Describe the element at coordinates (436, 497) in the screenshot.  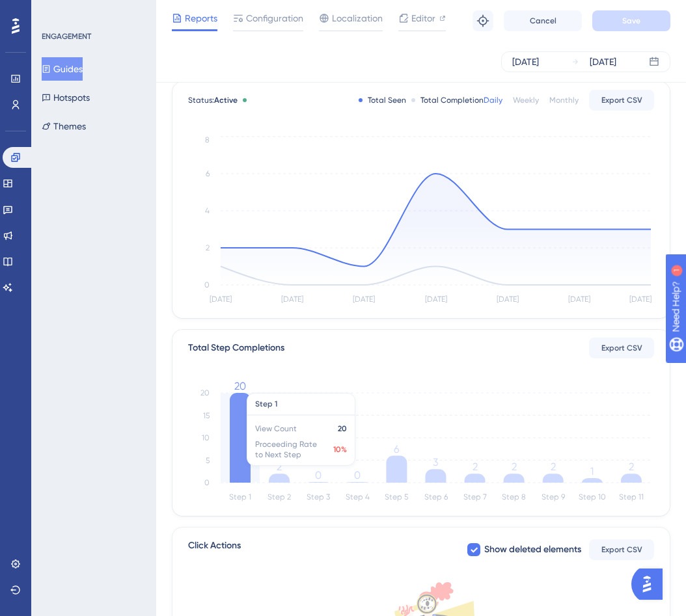
I see `tspan: Step 6` at that location.